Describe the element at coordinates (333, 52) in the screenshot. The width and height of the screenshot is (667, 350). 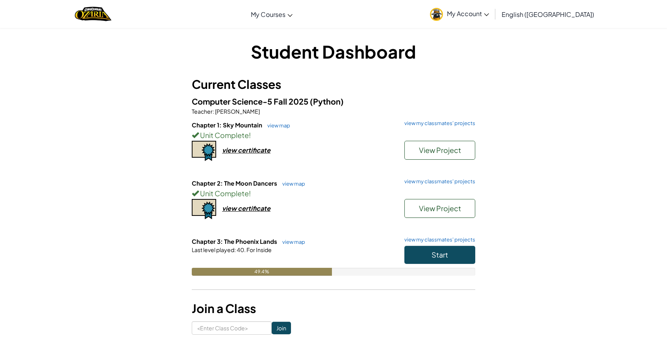
I see `h1: Student Dashboard` at that location.